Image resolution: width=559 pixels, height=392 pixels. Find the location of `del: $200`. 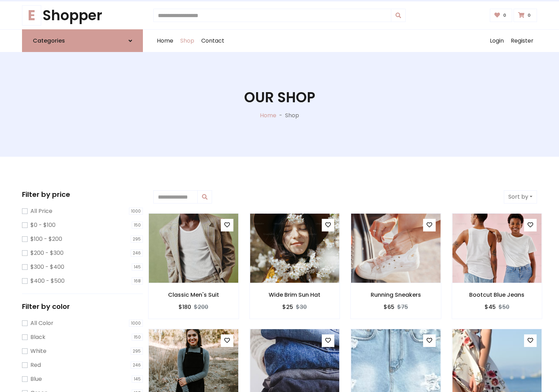

del: $200 is located at coordinates (201, 307).